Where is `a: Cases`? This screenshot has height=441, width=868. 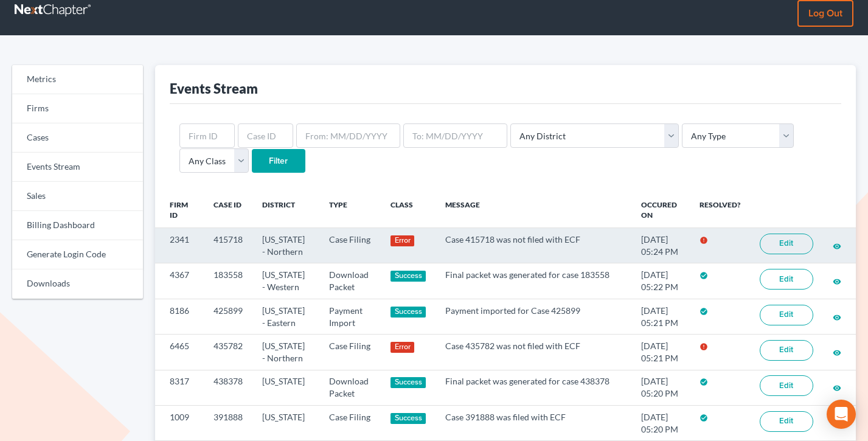
a: Cases is located at coordinates (77, 139).